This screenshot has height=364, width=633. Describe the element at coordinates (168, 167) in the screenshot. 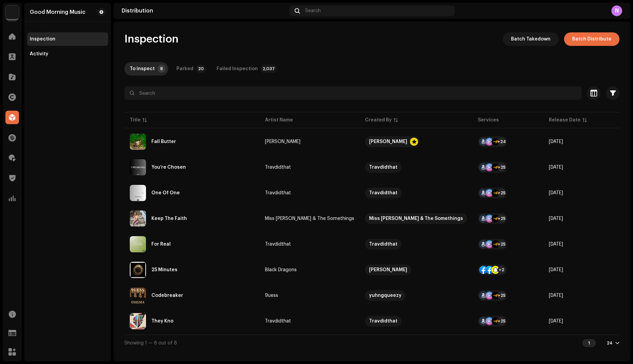

I see `div: You’re Chosen` at that location.